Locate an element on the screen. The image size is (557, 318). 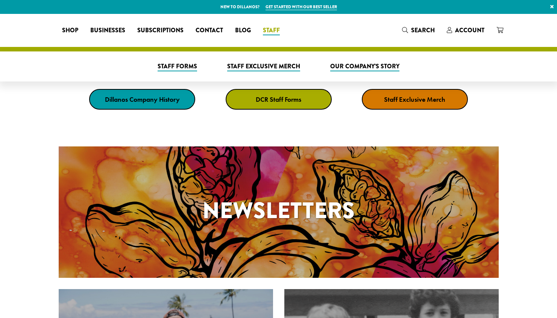
span: Our Company’s Story is located at coordinates (365, 67).